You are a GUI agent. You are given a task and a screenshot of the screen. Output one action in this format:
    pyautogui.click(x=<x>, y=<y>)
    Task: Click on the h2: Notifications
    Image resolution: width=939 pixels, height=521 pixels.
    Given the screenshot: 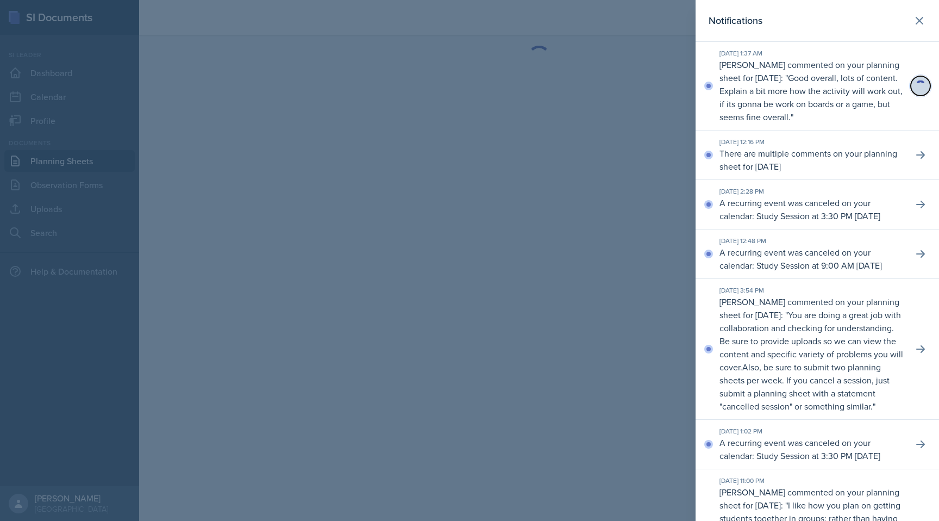 What is the action you would take?
    pyautogui.click(x=735, y=21)
    